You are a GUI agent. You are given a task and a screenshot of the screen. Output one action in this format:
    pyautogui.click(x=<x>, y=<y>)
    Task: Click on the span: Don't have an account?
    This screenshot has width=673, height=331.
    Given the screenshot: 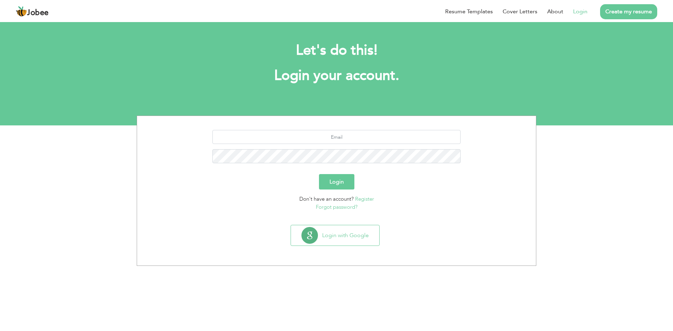 What is the action you would take?
    pyautogui.click(x=326, y=199)
    